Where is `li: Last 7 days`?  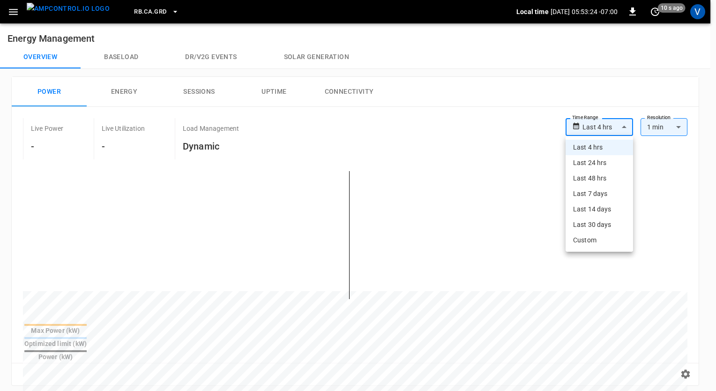
li: Last 7 days is located at coordinates (599, 193).